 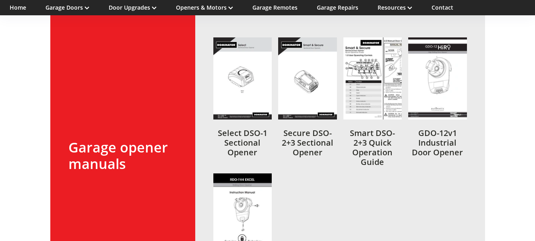 I want to click on a: Resources, so click(x=395, y=7).